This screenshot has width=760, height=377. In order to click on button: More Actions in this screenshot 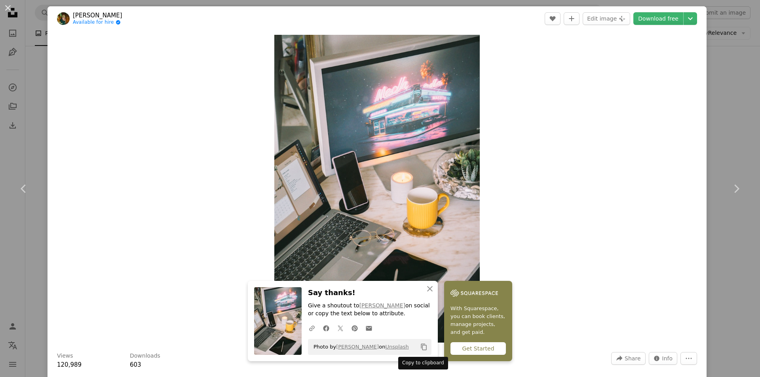, I will do `click(689, 359)`.